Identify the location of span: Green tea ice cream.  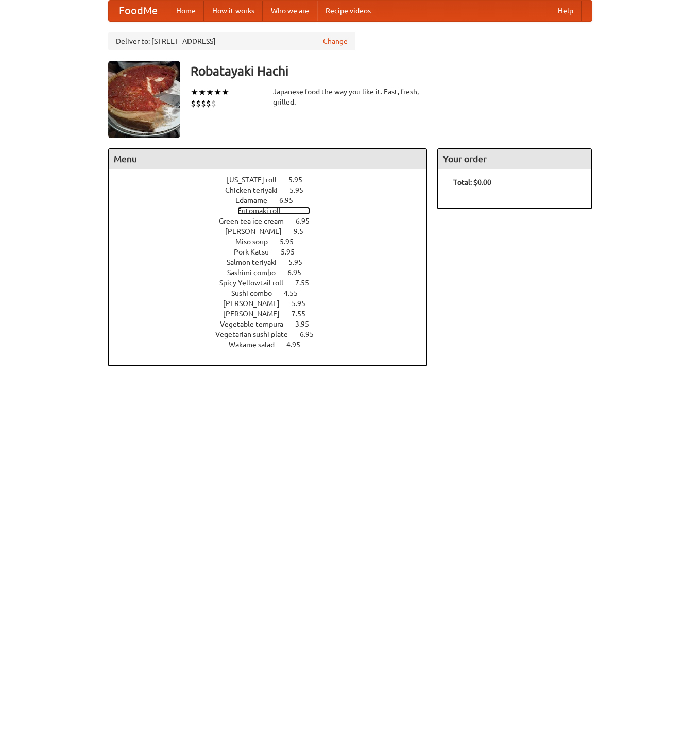
(257, 221).